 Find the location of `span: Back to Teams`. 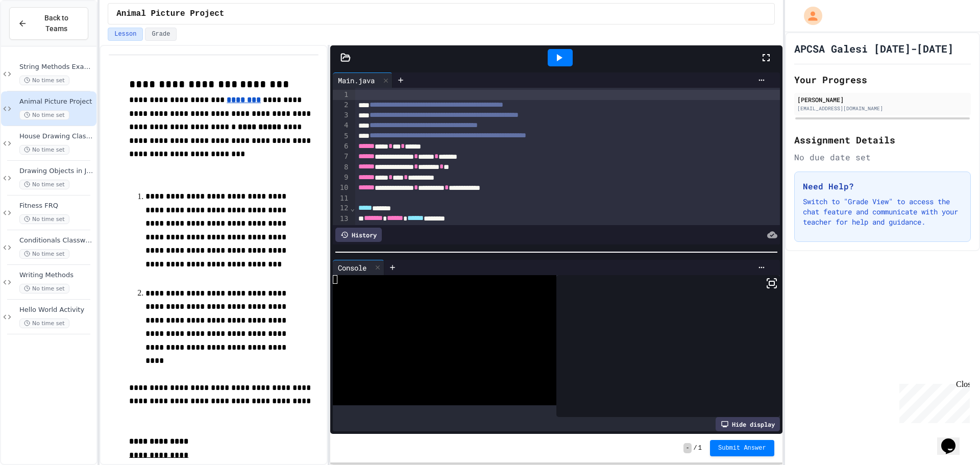

span: Back to Teams is located at coordinates (56, 23).